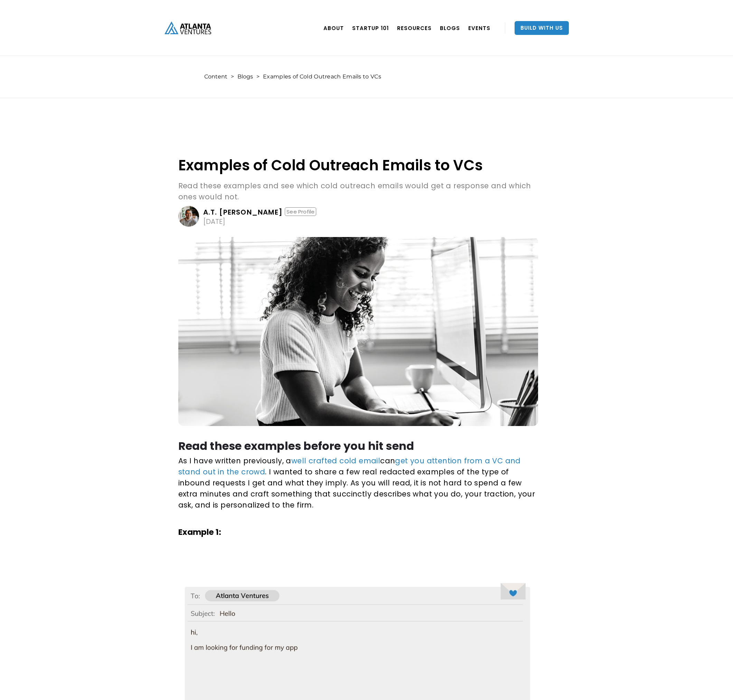  I want to click on a: Startup 101, so click(370, 28).